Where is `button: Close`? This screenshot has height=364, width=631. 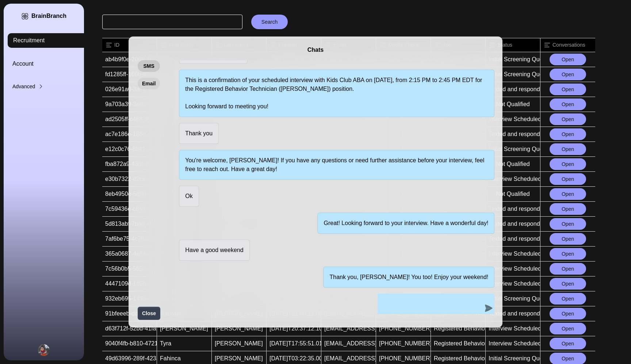 button: Close is located at coordinates (149, 313).